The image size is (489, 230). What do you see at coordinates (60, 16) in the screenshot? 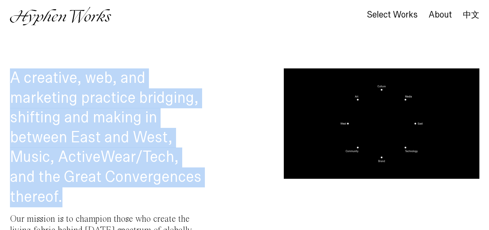
I see `img: Hyphen Works` at bounding box center [60, 16].